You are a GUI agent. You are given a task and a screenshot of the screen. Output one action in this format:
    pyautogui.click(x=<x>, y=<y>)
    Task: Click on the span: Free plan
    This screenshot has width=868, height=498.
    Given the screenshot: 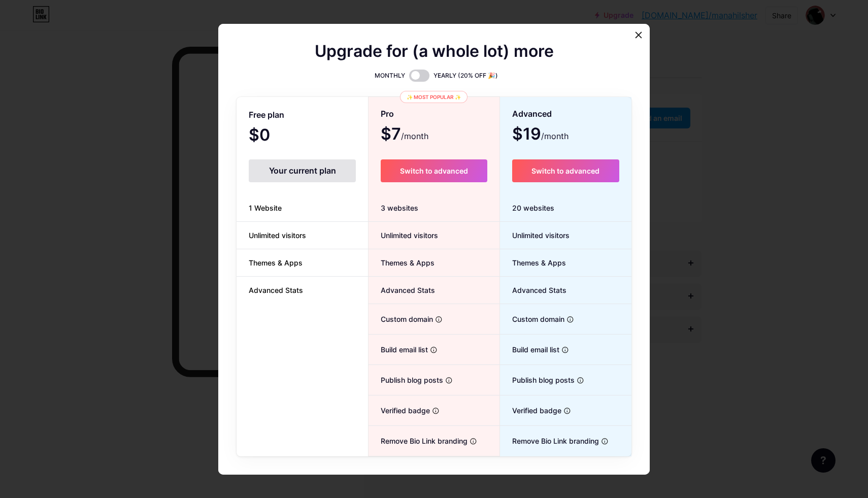 What is the action you would take?
    pyautogui.click(x=266, y=114)
    